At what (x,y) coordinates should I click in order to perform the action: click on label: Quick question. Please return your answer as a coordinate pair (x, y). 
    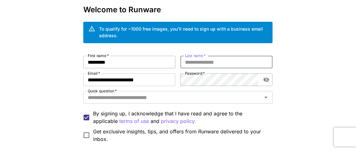
    Looking at the image, I should click on (102, 91).